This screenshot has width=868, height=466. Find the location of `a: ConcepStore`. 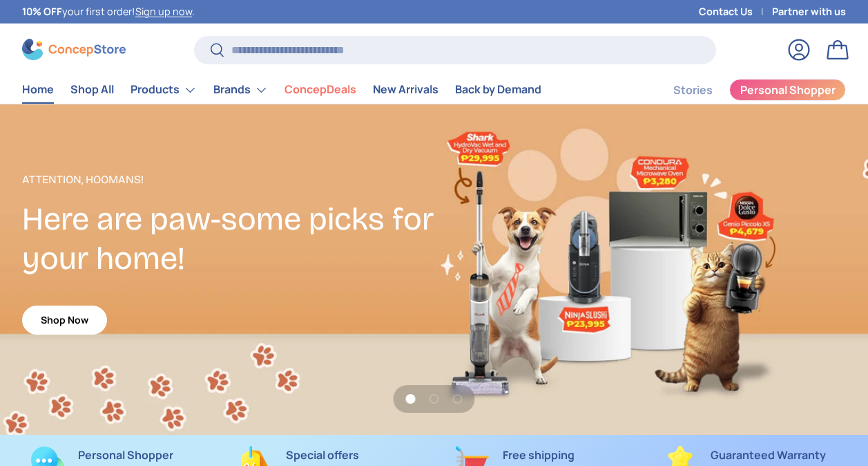

a: ConcepStore is located at coordinates (74, 49).